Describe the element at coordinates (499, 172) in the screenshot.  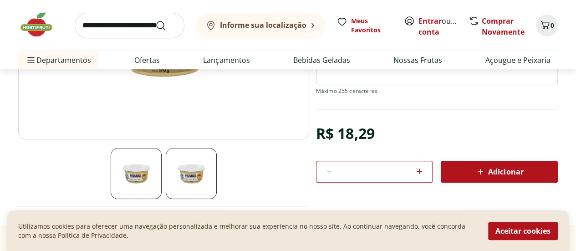
I see `span: Adicionar` at that location.